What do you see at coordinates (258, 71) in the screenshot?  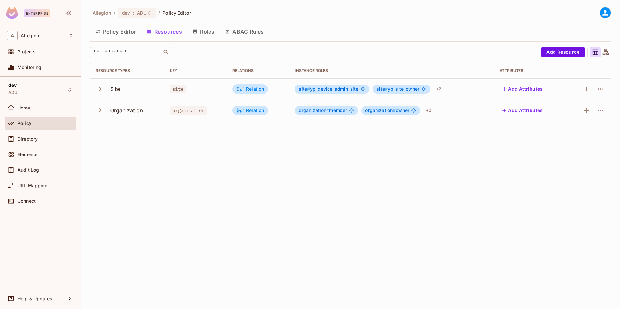 I see `div: Relations` at bounding box center [258, 71].